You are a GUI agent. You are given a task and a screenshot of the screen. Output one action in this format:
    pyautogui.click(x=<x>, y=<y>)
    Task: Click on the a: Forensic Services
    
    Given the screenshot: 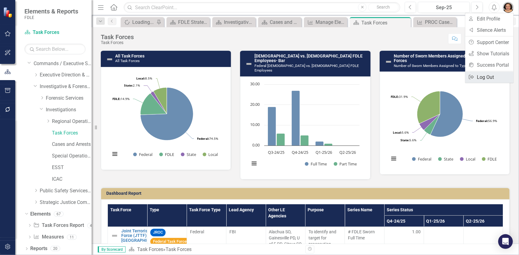 What is the action you would take?
    pyautogui.click(x=69, y=98)
    